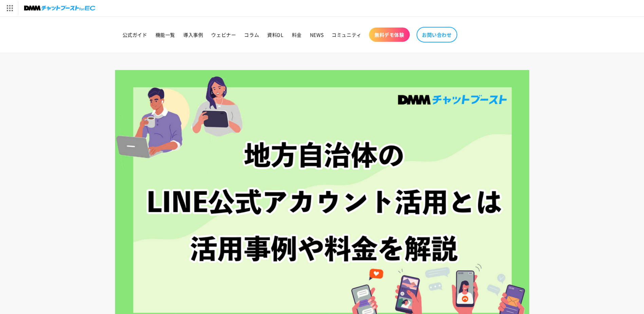 The width and height of the screenshot is (644, 314). I want to click on span: 料金, so click(297, 35).